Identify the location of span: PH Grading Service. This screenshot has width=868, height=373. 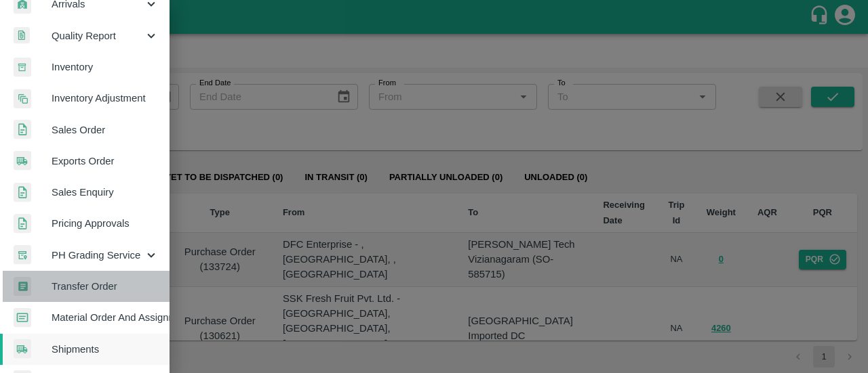
(98, 256).